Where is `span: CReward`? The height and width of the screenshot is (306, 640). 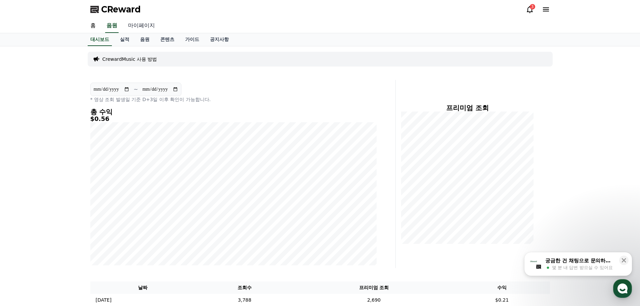
span: CReward is located at coordinates (121, 9).